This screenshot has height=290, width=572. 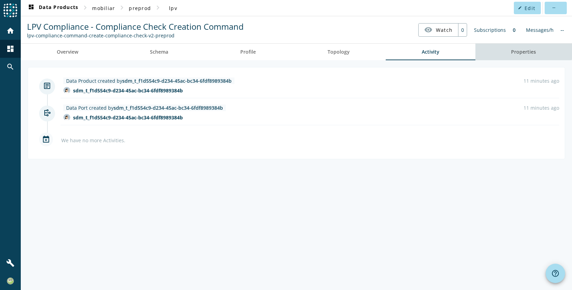 I want to click on div: We have no more Activities., so click(x=93, y=140).